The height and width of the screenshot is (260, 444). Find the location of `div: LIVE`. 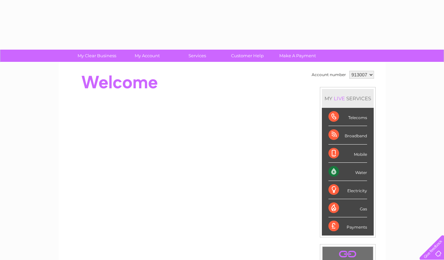

div: LIVE is located at coordinates (339, 98).